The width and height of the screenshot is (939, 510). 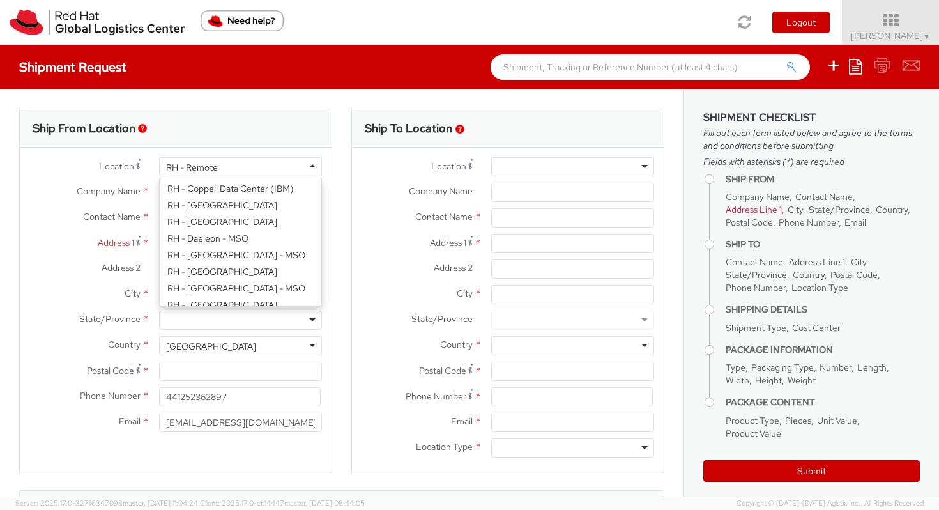 What do you see at coordinates (753, 420) in the screenshot?
I see `span: Product Type` at bounding box center [753, 420].